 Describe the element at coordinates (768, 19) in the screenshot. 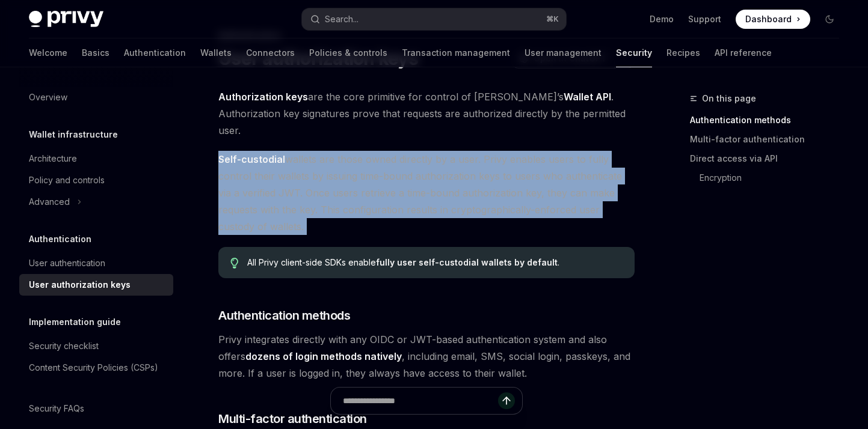

I see `span: Dashboard` at that location.